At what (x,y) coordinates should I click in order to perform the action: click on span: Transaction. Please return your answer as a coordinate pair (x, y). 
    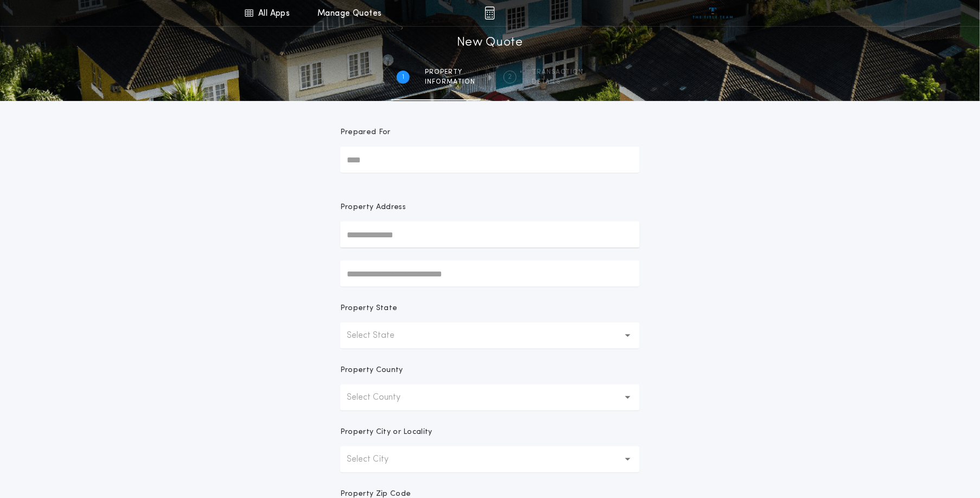
    Looking at the image, I should click on (557, 72).